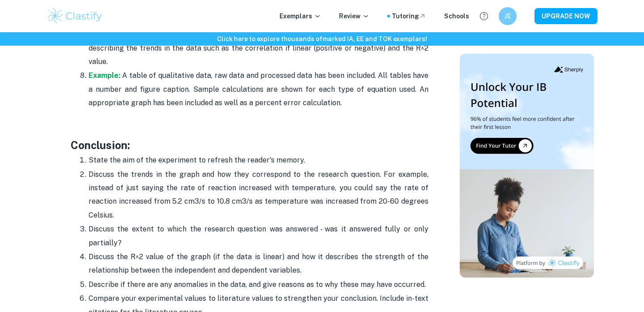 This screenshot has width=644, height=312. Describe the element at coordinates (484, 16) in the screenshot. I see `button: Help and Feedback` at that location.